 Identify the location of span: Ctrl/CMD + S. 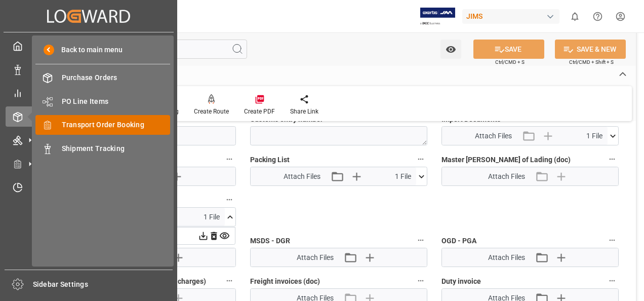
(510, 62).